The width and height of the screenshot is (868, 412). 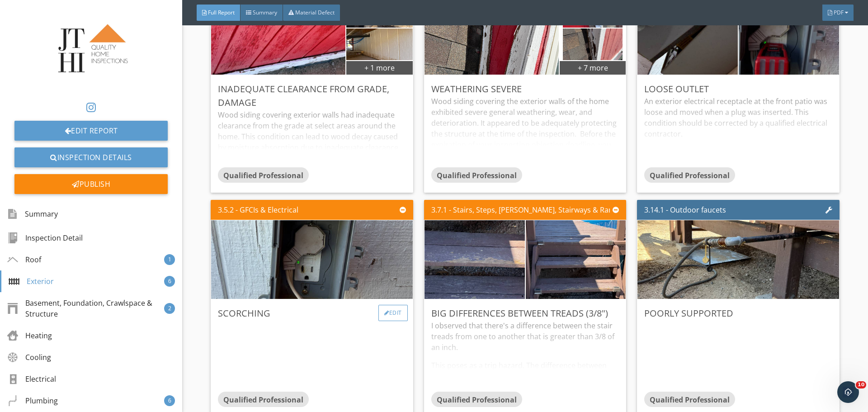 What do you see at coordinates (861, 385) in the screenshot?
I see `span: 10` at bounding box center [861, 385].